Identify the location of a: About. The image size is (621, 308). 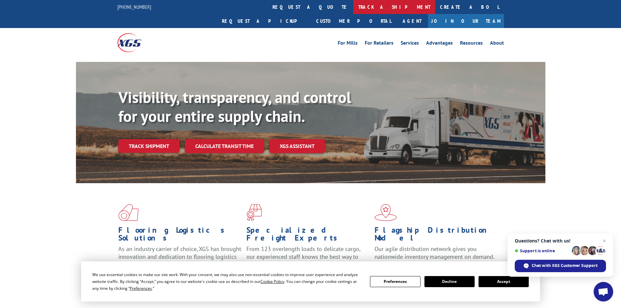
(496, 44).